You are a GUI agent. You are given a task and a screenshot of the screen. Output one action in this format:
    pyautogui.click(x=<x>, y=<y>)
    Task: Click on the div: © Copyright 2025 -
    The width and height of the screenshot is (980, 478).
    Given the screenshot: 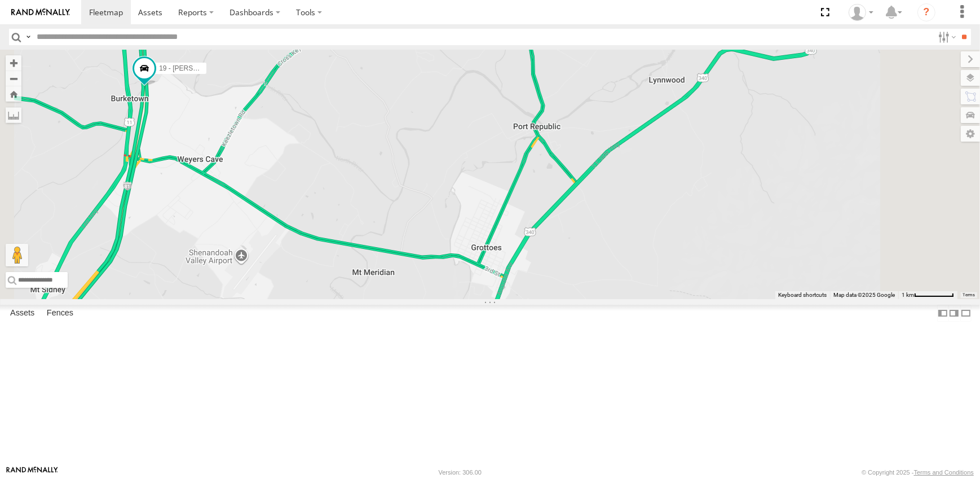 What is the action you would take?
    pyautogui.click(x=917, y=472)
    